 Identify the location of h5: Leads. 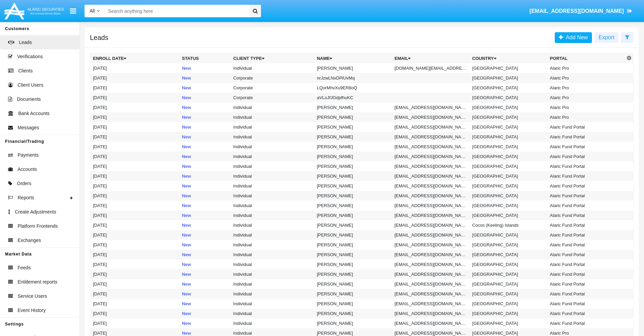
(99, 37).